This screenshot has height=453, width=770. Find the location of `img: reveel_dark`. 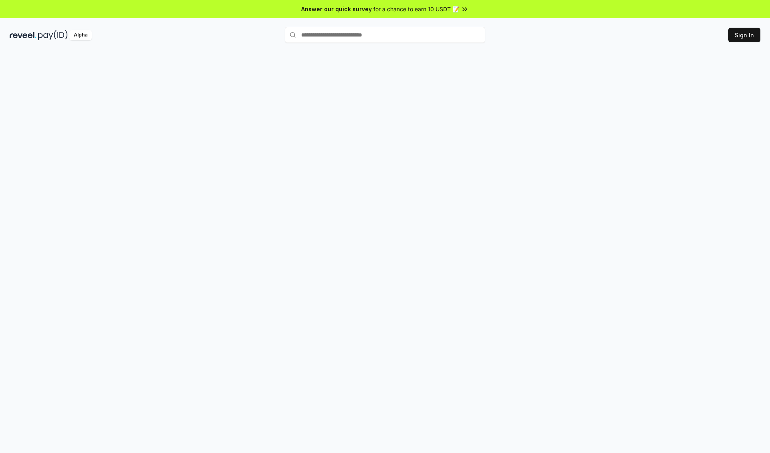

img: reveel_dark is located at coordinates (23, 35).